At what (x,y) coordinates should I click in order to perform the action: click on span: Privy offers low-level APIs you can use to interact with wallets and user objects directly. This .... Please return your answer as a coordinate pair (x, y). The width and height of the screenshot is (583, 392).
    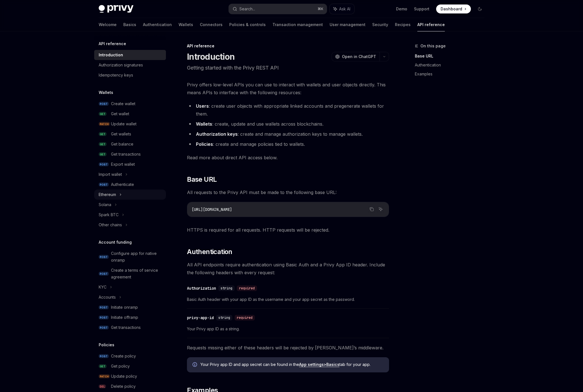
    Looking at the image, I should click on (288, 89).